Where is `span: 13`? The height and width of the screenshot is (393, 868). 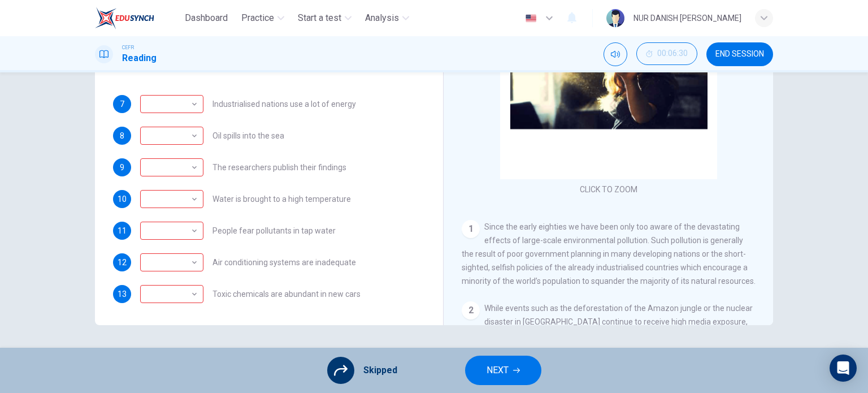
span: 13 is located at coordinates (122, 293).